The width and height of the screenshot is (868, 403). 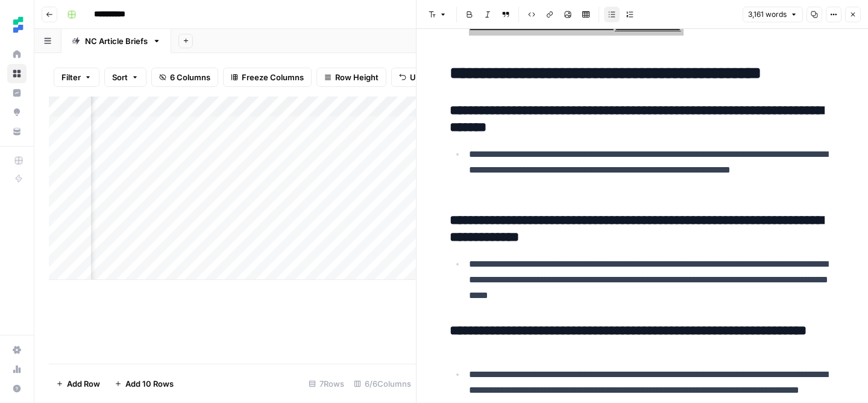 What do you see at coordinates (415, 77) in the screenshot?
I see `button: Undo` at bounding box center [415, 77].